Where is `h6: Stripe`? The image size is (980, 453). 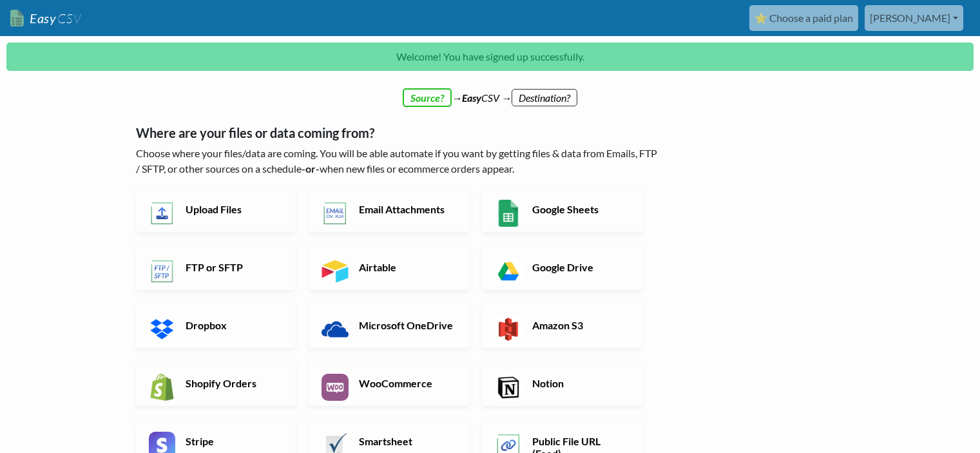 h6: Stripe is located at coordinates (232, 441).